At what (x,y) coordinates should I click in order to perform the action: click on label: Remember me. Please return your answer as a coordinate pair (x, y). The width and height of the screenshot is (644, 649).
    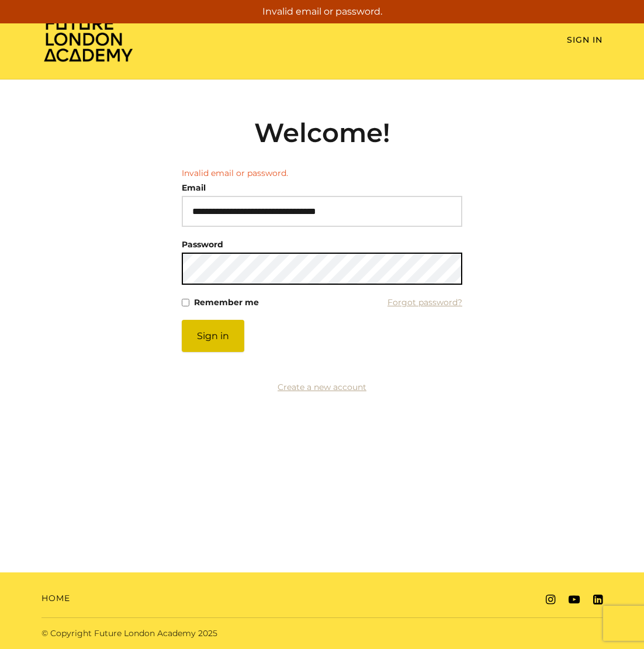
    Looking at the image, I should click on (226, 302).